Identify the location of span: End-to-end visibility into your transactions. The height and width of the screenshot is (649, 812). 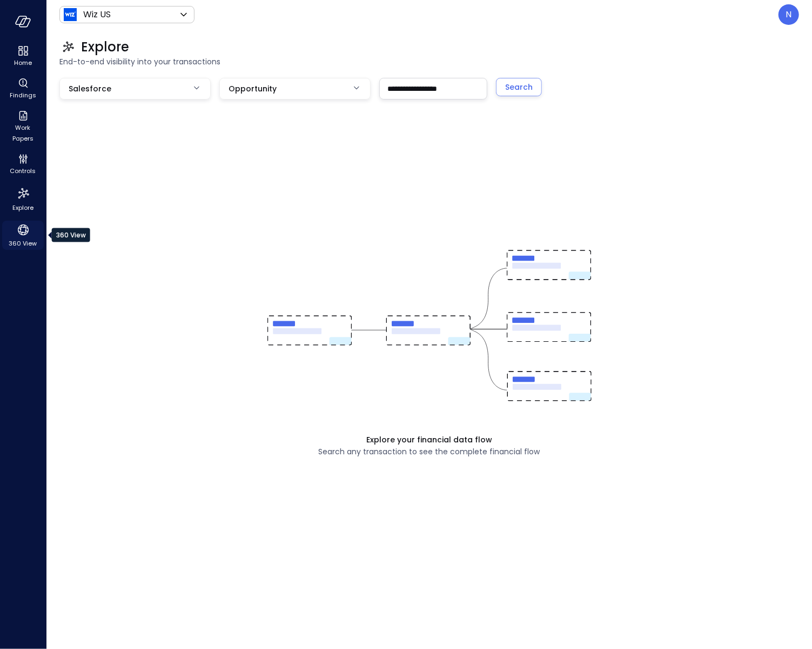
(429, 62).